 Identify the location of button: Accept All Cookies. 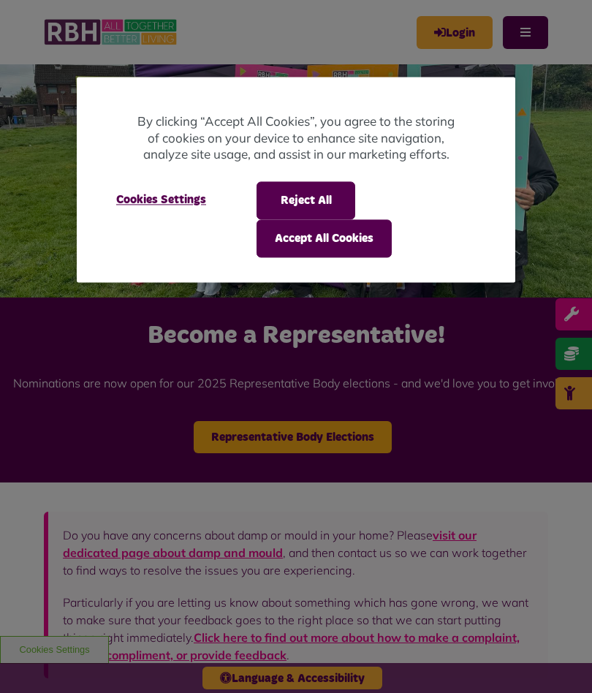
(324, 239).